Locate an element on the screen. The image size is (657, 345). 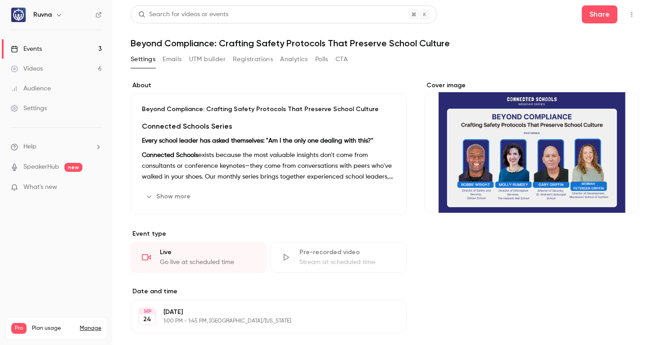
div: Pre-recorded video is located at coordinates (347, 253).